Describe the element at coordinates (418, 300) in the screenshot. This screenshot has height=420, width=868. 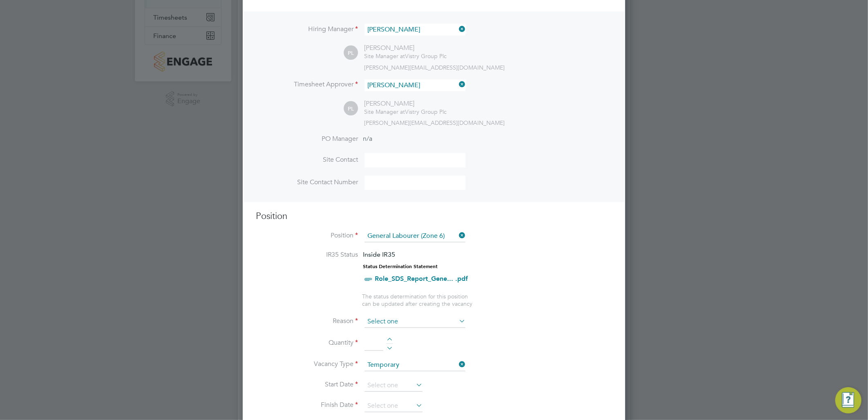
I see `span: The status determination for this position can be updated after creating the vacancy` at that location.